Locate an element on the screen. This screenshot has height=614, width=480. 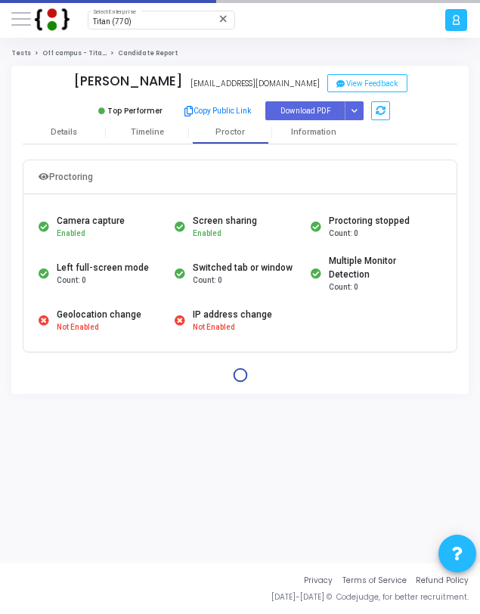
img: logo is located at coordinates (51, 19).